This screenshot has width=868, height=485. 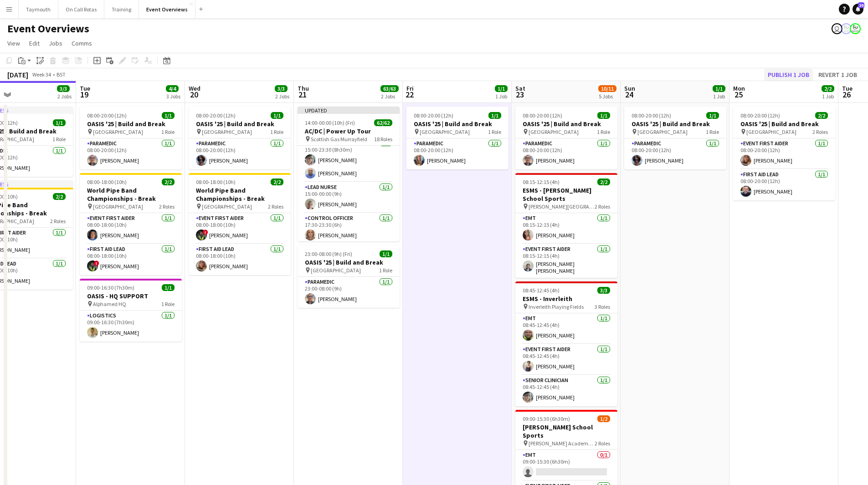 I want to click on span: 22, so click(x=409, y=94).